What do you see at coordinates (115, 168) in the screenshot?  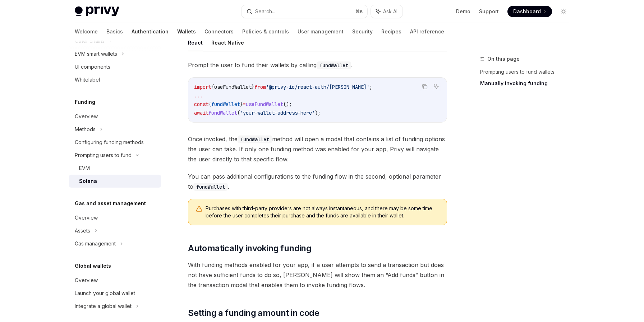 I see `a: EVM` at bounding box center [115, 168].